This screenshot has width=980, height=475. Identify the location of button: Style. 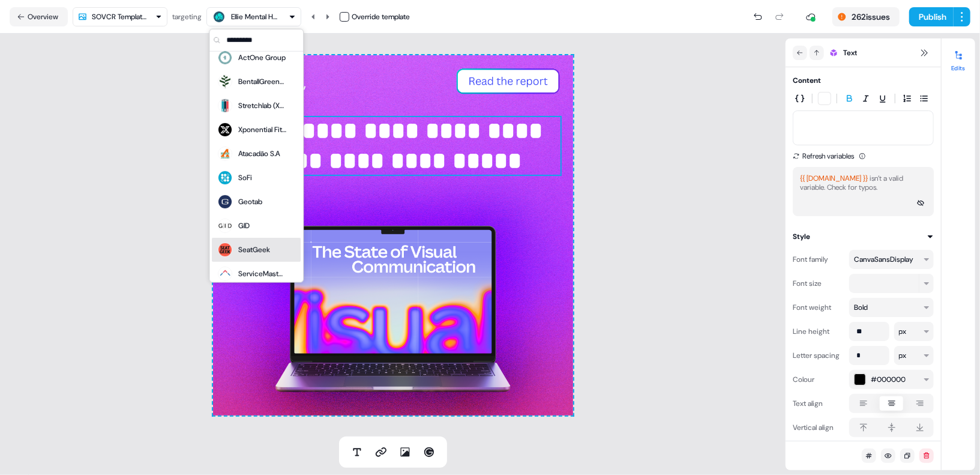
(862, 237).